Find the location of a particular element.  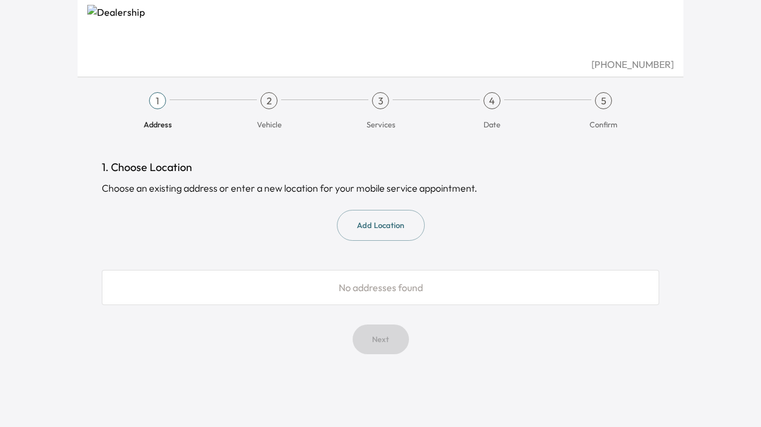

span: Confirm is located at coordinates (604, 124).